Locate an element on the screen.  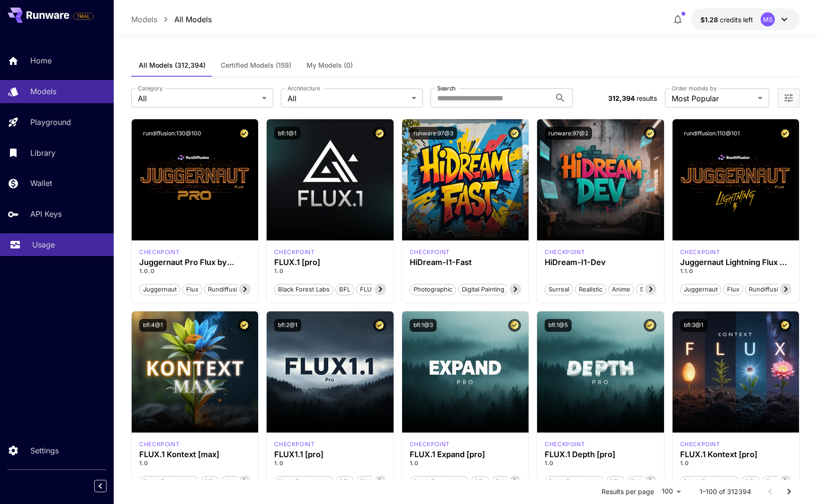
label: Order models by is located at coordinates (694, 88).